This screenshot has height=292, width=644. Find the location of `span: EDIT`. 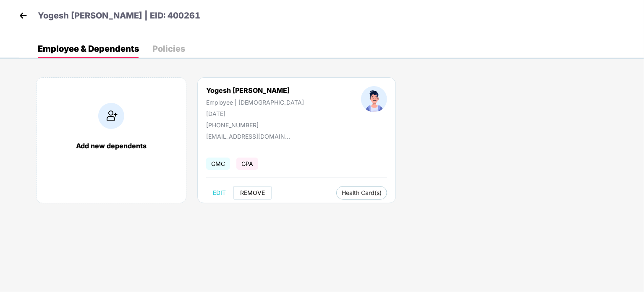

span: EDIT is located at coordinates (219, 193).